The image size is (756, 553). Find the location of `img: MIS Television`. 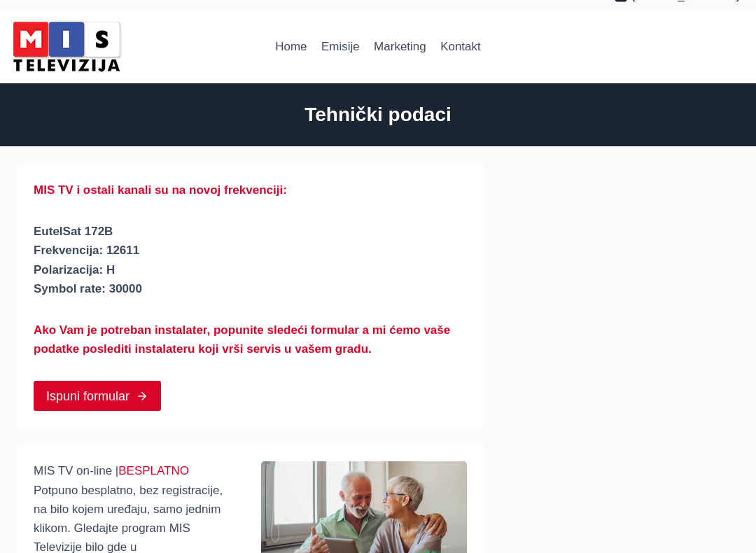

img: MIS Television is located at coordinates (66, 46).